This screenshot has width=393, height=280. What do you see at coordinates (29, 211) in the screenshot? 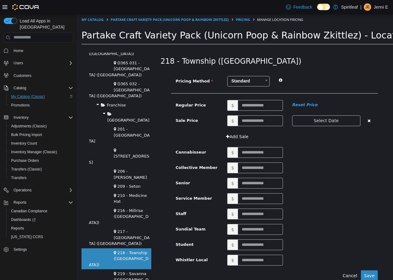
I see `a: Canadian Compliance` at bounding box center [29, 211].